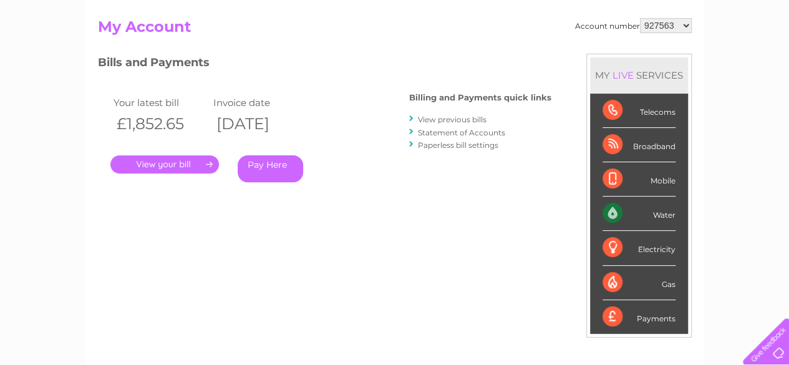 The width and height of the screenshot is (789, 365). Describe the element at coordinates (160, 102) in the screenshot. I see `td: Your latest bill` at that location.